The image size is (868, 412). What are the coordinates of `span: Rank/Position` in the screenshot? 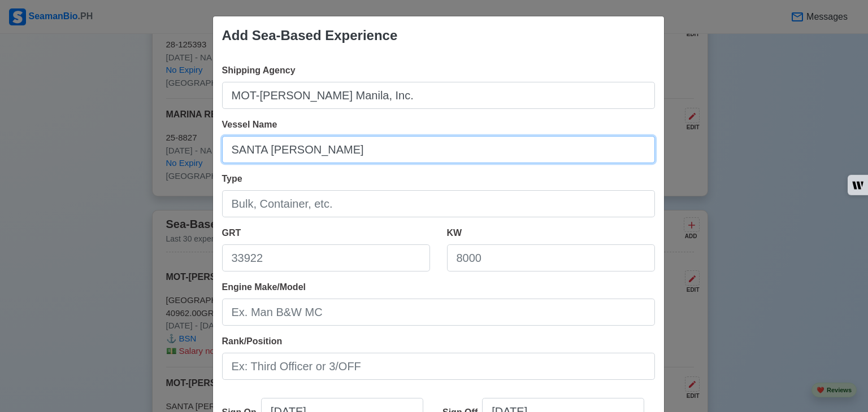 It's located at (253, 341).